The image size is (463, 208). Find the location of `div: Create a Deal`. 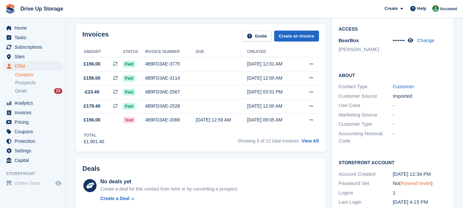

div: Create a Deal is located at coordinates (115, 198).